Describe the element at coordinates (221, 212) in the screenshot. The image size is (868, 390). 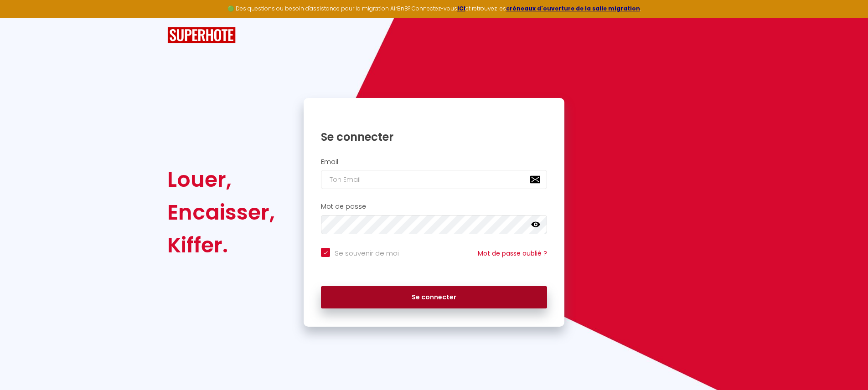
I see `div: Encaisser,` at that location.